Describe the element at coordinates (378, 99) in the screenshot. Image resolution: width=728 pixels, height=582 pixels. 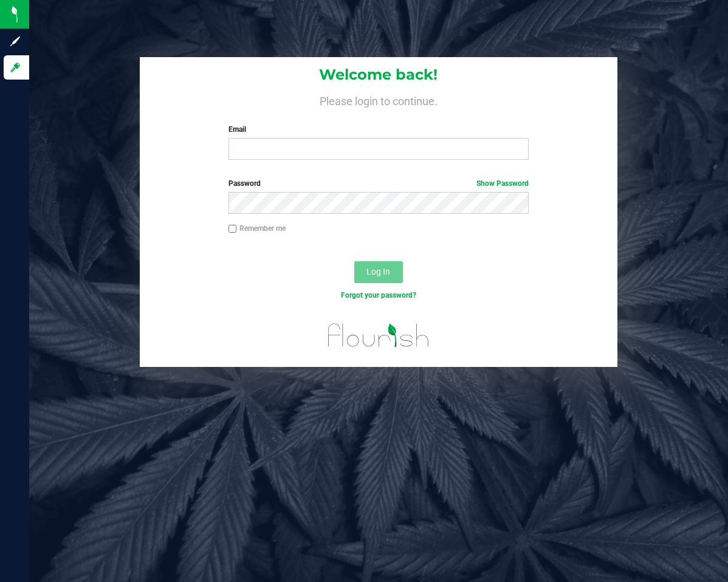
I see `h4: Please login to continue.` at that location.